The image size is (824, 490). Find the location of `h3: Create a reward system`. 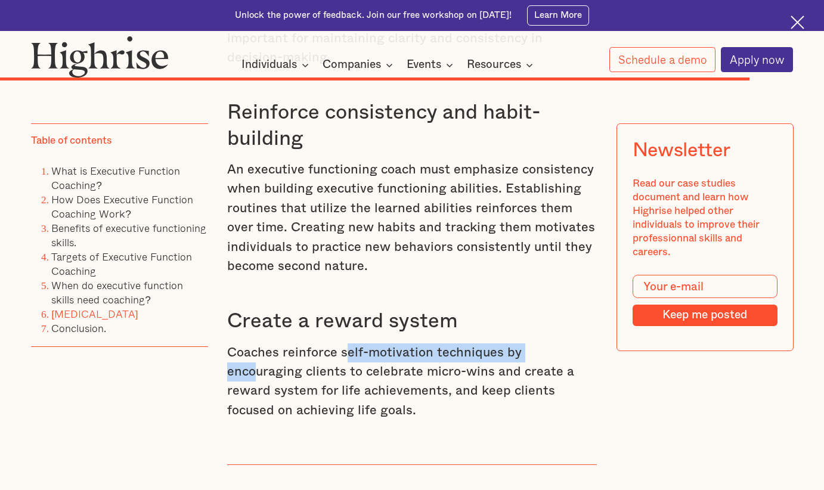

h3: Create a reward system is located at coordinates (412, 321).